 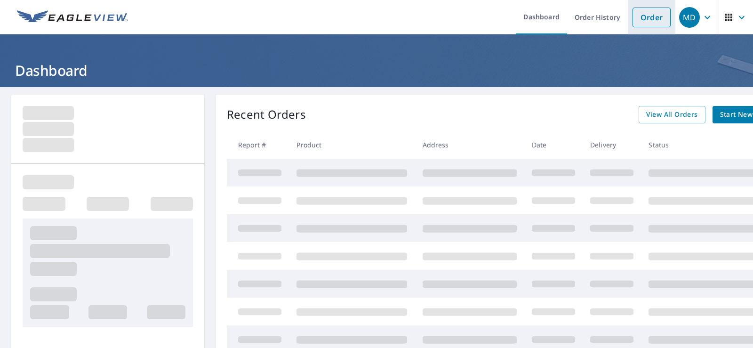 I want to click on a: View All Orders, so click(x=672, y=114).